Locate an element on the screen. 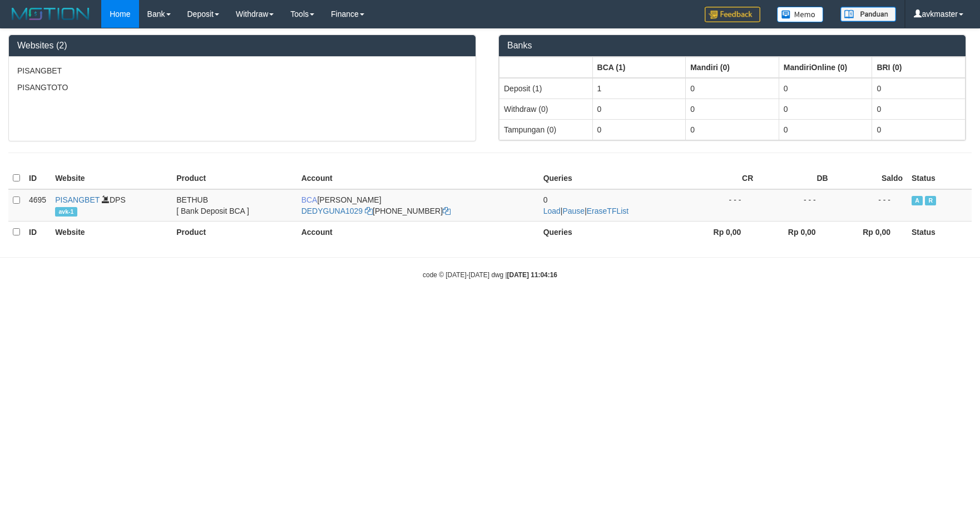  a: EraseTFList is located at coordinates (607, 211).